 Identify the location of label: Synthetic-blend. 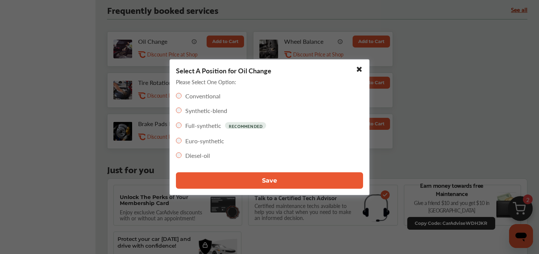
(206, 110).